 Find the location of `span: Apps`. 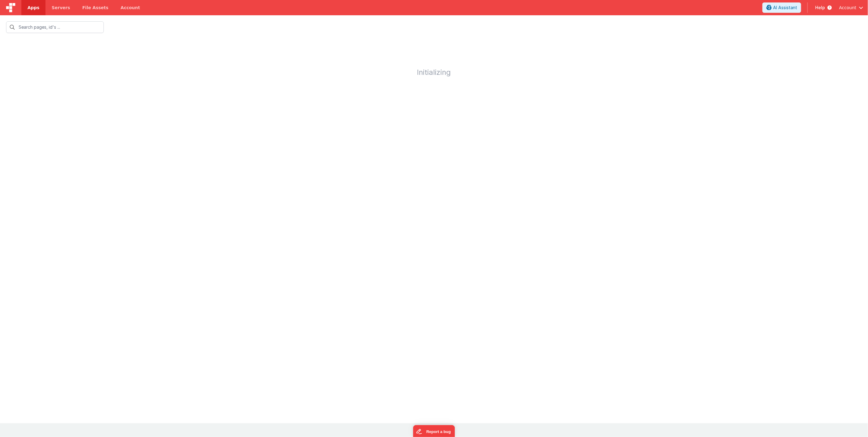

span: Apps is located at coordinates (34, 7).